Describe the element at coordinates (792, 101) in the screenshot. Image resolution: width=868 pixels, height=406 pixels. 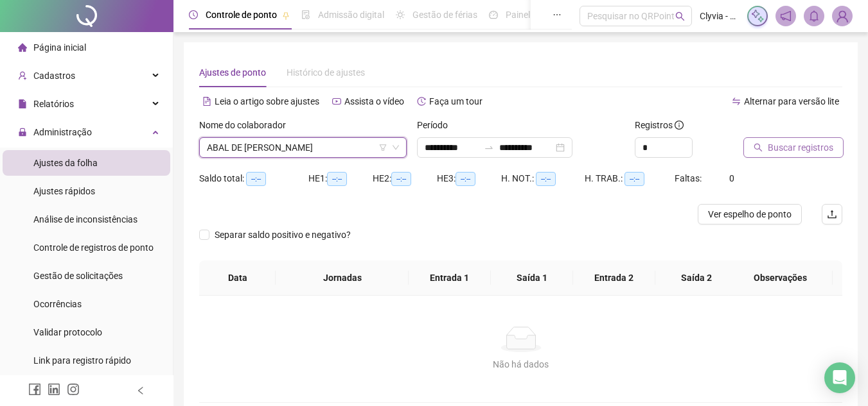
I see `span: Alternar para versão lite` at that location.